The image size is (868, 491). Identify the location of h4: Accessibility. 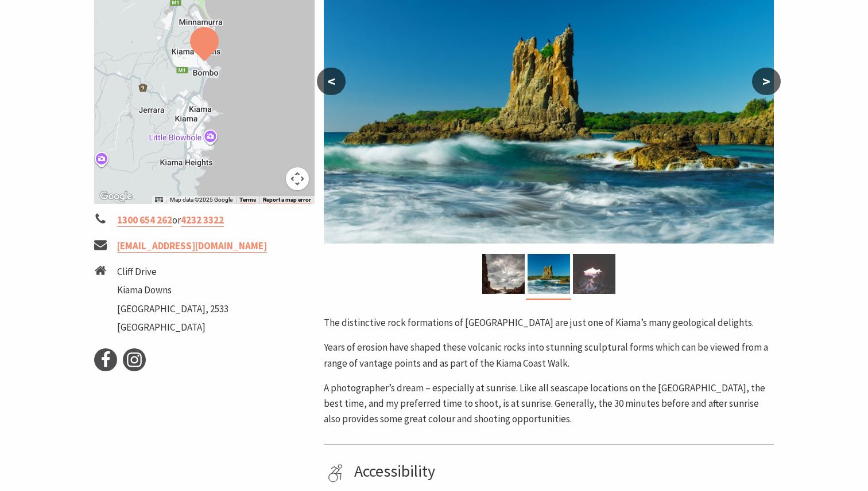
(562, 472).